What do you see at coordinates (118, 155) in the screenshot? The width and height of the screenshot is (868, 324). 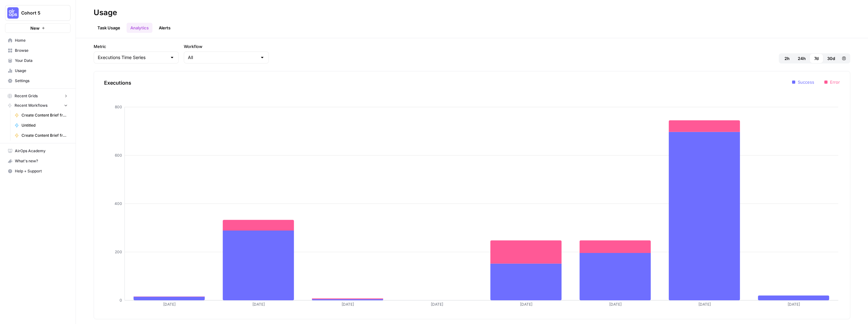 I see `tspan: 600` at bounding box center [118, 155].